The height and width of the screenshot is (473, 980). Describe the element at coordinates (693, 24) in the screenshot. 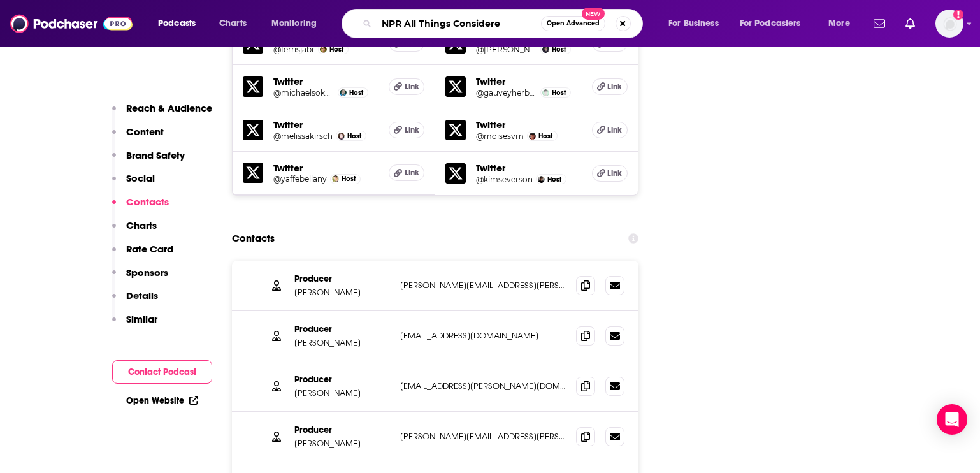

I see `span: For Business` at that location.